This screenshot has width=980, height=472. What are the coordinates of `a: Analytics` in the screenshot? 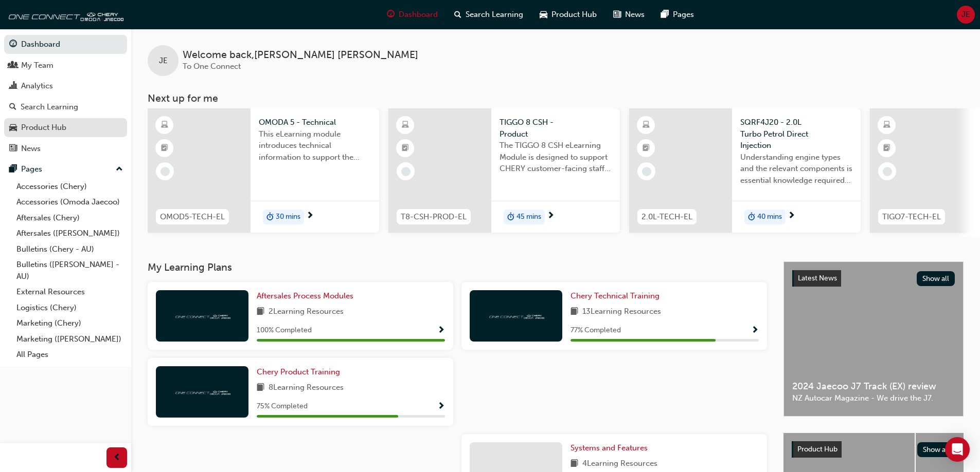 It's located at (65, 86).